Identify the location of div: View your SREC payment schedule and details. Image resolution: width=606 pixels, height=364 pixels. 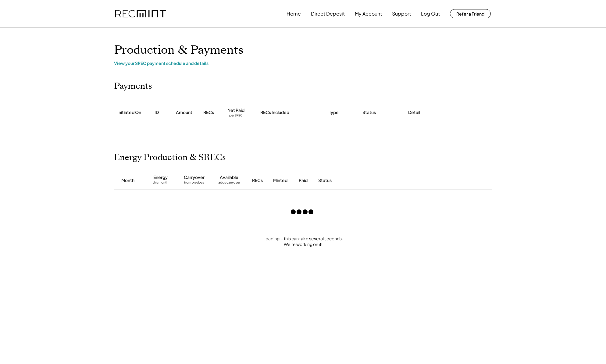
(303, 63).